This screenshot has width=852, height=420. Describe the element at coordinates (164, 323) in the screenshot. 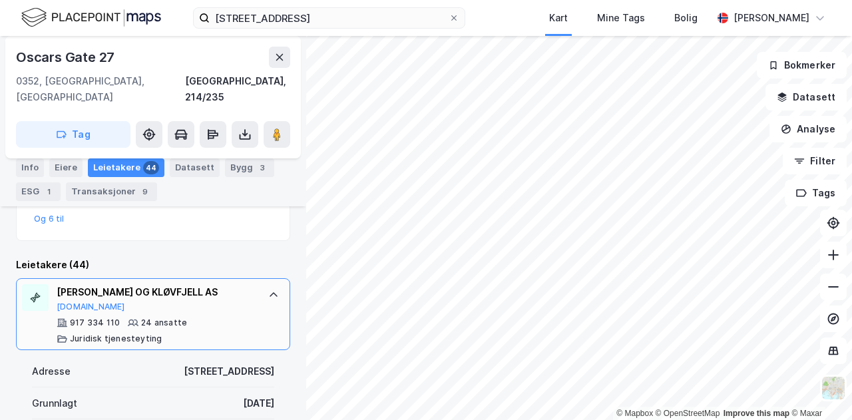

I see `div: 24 ansatte` at that location.